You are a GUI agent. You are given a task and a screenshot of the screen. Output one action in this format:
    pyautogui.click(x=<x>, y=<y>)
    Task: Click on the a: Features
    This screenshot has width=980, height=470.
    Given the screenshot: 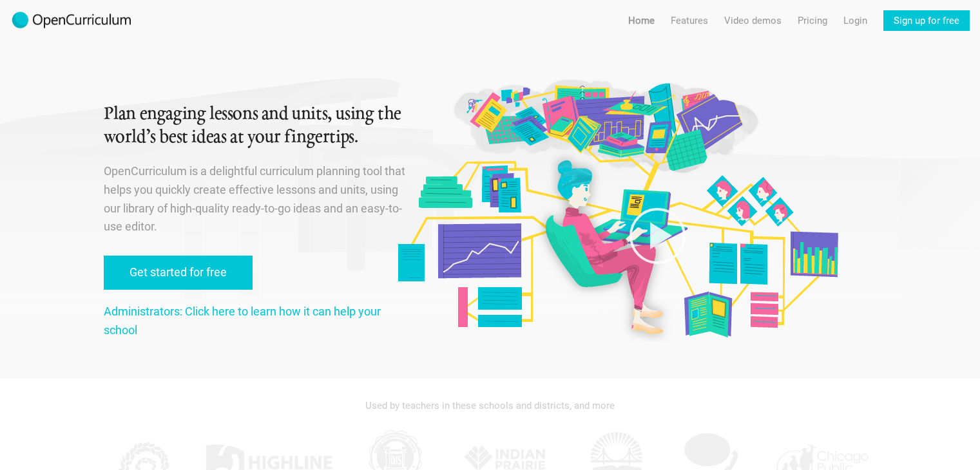 What is the action you would take?
    pyautogui.click(x=690, y=21)
    